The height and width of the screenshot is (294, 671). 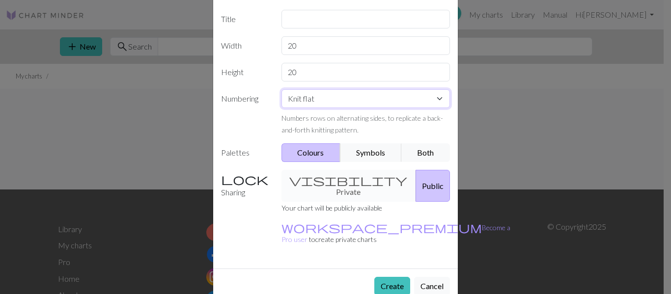 What do you see at coordinates (396, 233) in the screenshot?
I see `a: Become a Pro user` at bounding box center [396, 233].